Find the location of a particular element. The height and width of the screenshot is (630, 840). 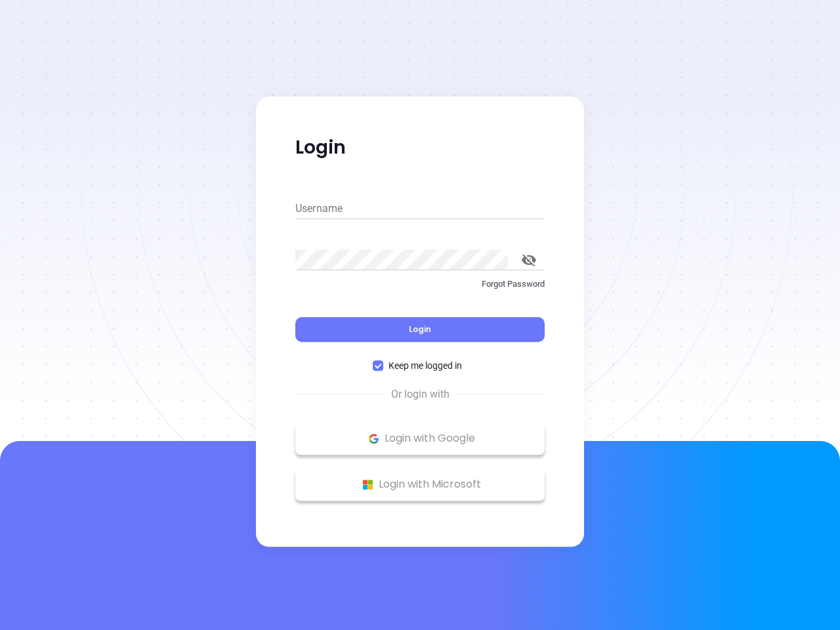

button: Google Logo Login with Google is located at coordinates (420, 438).